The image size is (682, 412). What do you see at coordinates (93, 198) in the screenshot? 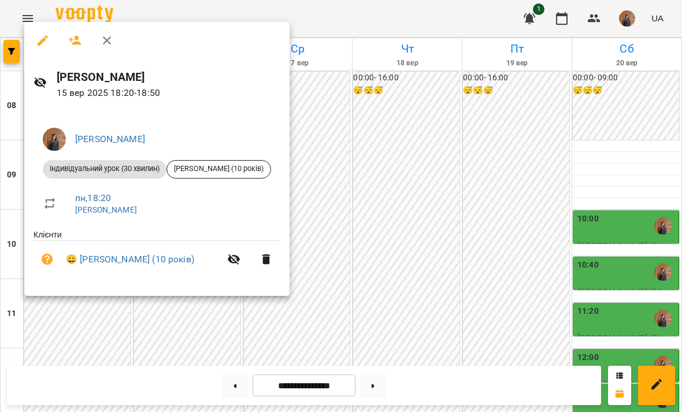
I see `a: пн , 18:20` at bounding box center [93, 198].